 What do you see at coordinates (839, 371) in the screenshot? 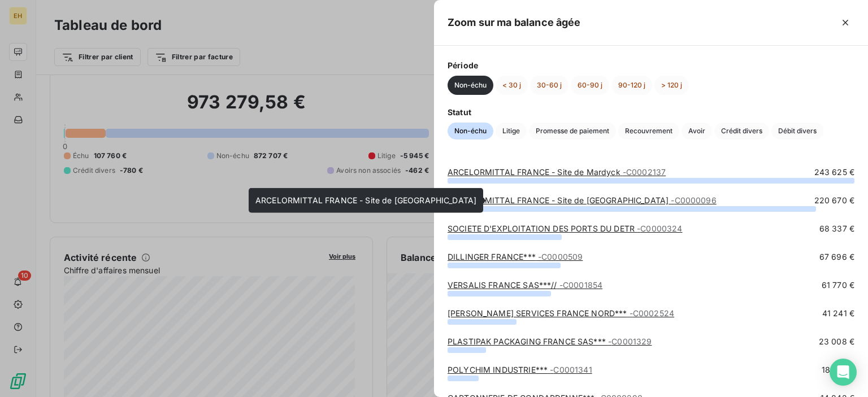
I see `span: 18 556 €` at bounding box center [839, 371].